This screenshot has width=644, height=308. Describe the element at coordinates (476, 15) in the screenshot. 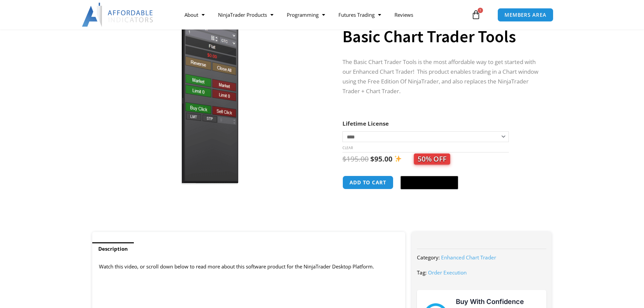

I see `a: 1` at that location.